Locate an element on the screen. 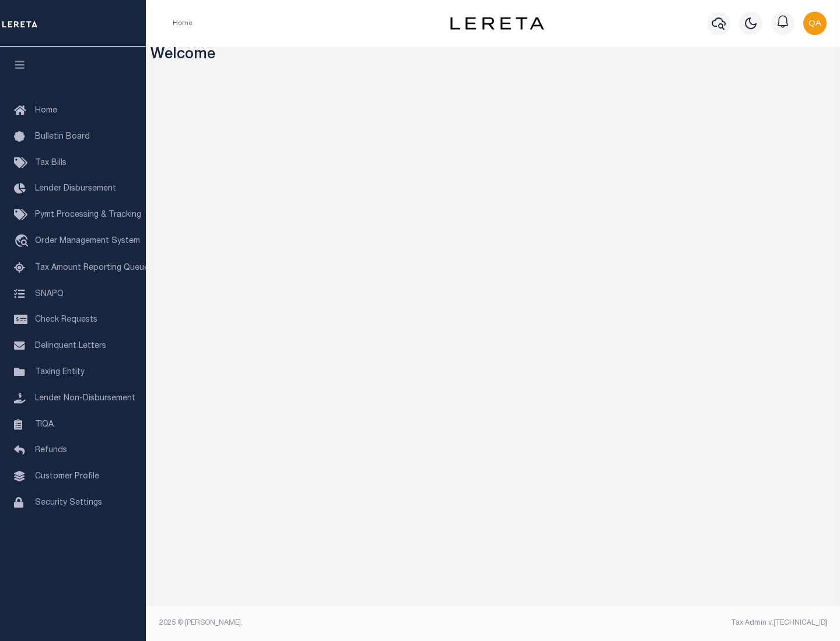 The image size is (840, 641). img: svg+xml;base64,PHN2ZyB4bWxucz0iaHR0cDovL3d3dy53My5vcmcvMjAwMC9zdmciIHBvaW50ZXItZXZlbnRzPSJub25lIi... is located at coordinates (815, 24).